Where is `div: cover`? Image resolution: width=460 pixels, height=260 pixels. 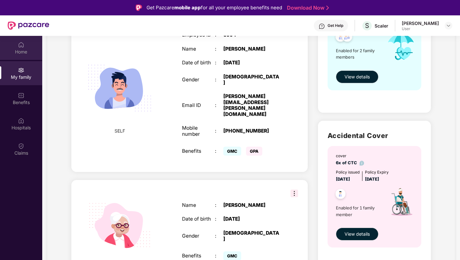 div: cover is located at coordinates (350, 156).